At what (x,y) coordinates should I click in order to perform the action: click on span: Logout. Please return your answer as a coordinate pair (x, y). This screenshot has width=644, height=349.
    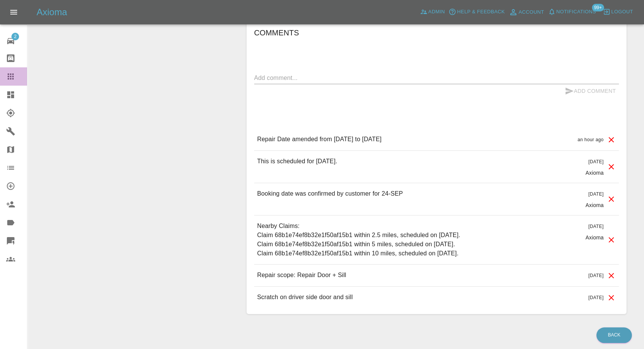
    Looking at the image, I should click on (622, 12).